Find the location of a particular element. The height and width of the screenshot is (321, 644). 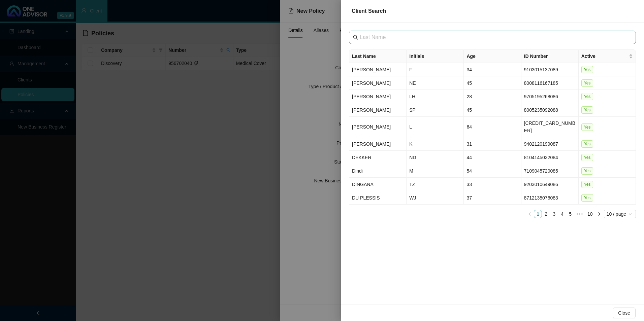

a: 1 is located at coordinates (538, 214).